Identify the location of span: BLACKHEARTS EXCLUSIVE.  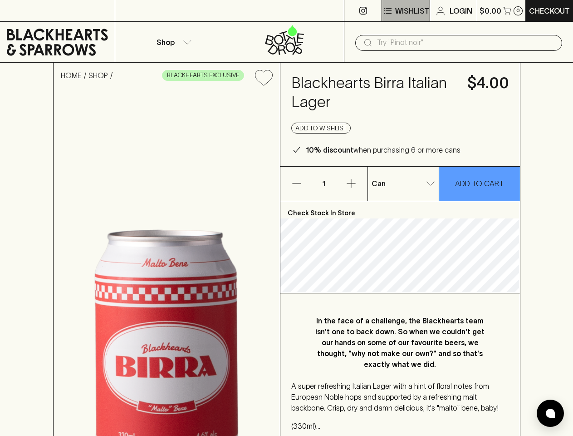
(203, 75).